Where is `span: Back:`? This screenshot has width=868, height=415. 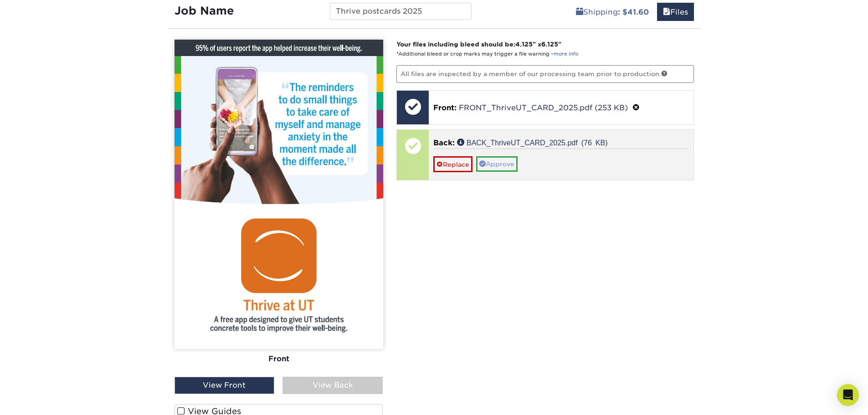 span: Back: is located at coordinates (444, 143).